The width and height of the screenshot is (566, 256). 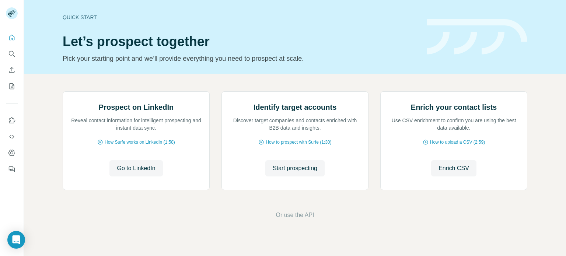 I want to click on img: banner, so click(x=476, y=37).